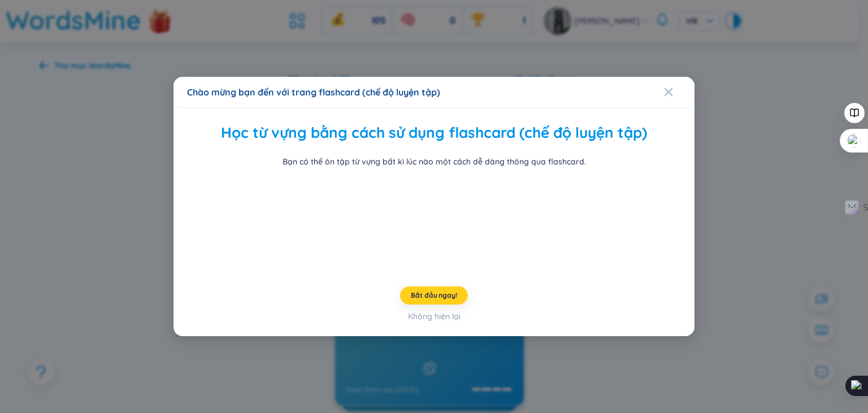 The width and height of the screenshot is (868, 413). What do you see at coordinates (434, 92) in the screenshot?
I see `div: Chào mừng bạn đến với trang flashcard (chế độ luyện tập)` at bounding box center [434, 92].